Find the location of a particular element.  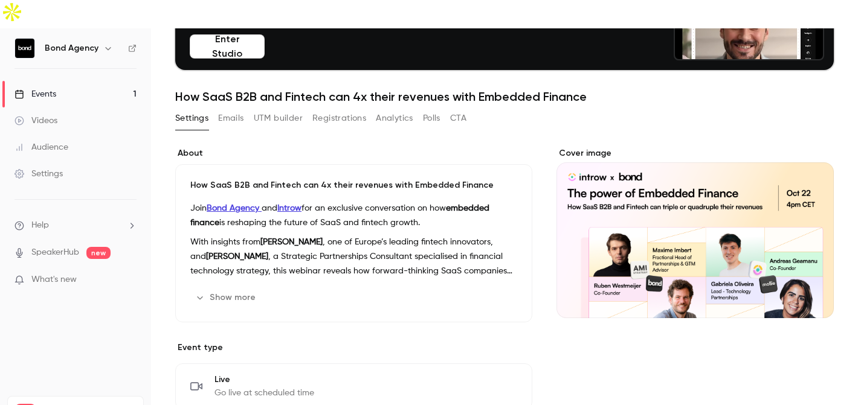

strong: Bond Agency is located at coordinates (233, 208).